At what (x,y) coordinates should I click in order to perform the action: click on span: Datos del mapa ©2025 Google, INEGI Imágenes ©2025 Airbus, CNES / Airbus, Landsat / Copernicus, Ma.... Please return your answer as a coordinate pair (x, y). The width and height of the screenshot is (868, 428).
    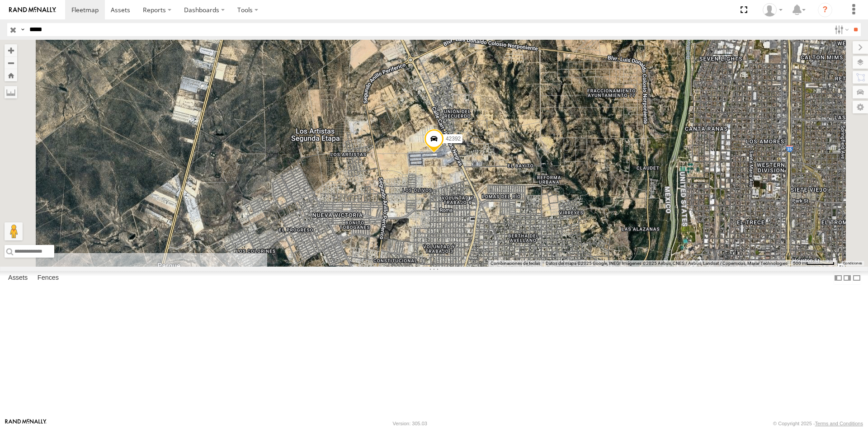
    Looking at the image, I should click on (667, 263).